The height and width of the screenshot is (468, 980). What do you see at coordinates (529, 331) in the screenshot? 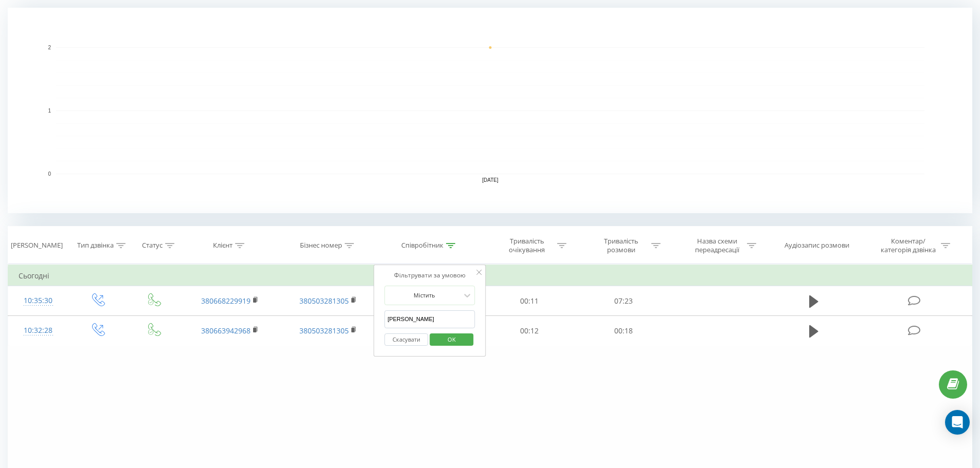
I see `td: 00:12` at bounding box center [529, 331].